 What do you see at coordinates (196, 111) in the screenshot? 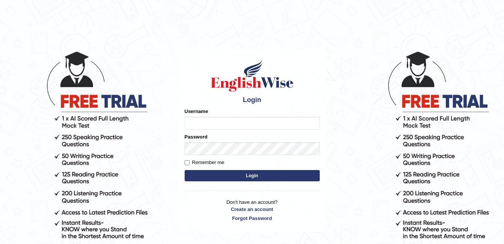
I see `label: Username` at bounding box center [196, 111].